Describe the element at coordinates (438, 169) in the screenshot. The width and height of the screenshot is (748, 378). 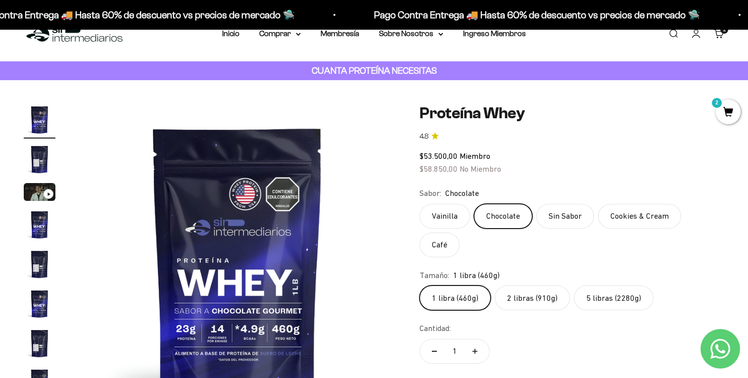
I see `span: $58.850,00` at that location.